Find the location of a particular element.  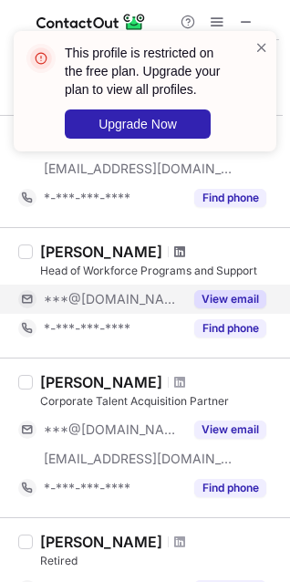

header: This profile is restricted on the free plan. Upgrade your plan to view all profiles. is located at coordinates (149, 71).